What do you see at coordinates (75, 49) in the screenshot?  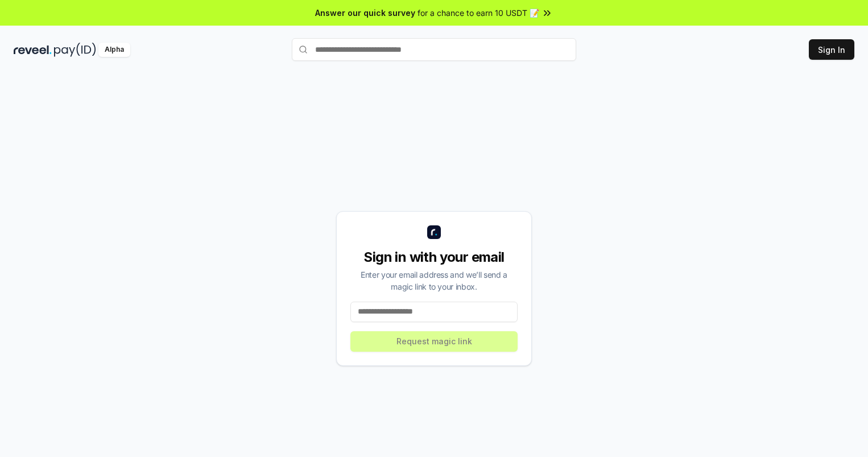 I see `img: pay_id` at bounding box center [75, 49].